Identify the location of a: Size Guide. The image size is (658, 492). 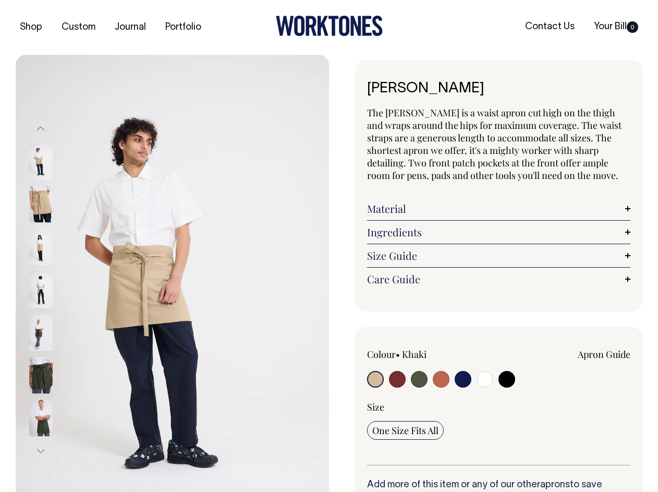
(499, 256).